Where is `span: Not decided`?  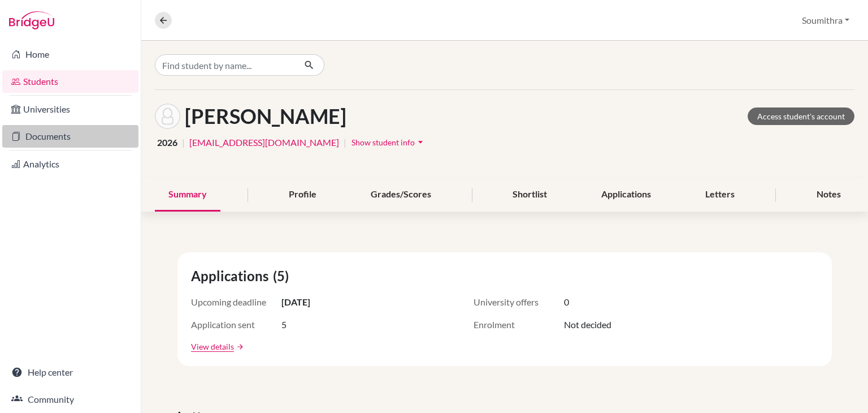 span: Not decided is located at coordinates (588, 325).